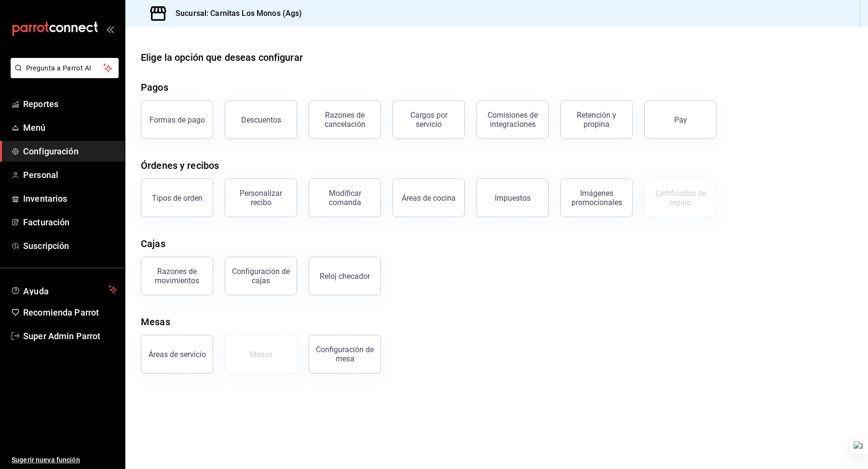 This screenshot has height=469, width=868. Describe the element at coordinates (70, 336) in the screenshot. I see `span: Super Admin Parrot` at that location.